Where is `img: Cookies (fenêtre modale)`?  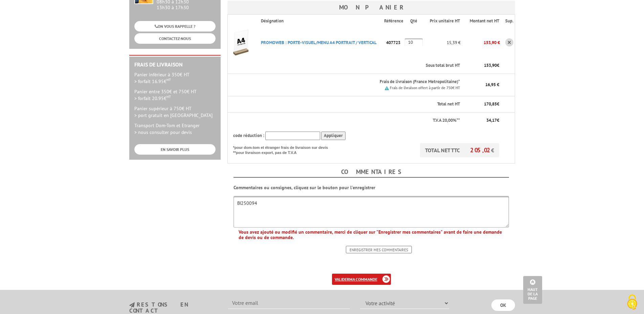
img: Cookies (fenêtre modale) is located at coordinates (632, 302).